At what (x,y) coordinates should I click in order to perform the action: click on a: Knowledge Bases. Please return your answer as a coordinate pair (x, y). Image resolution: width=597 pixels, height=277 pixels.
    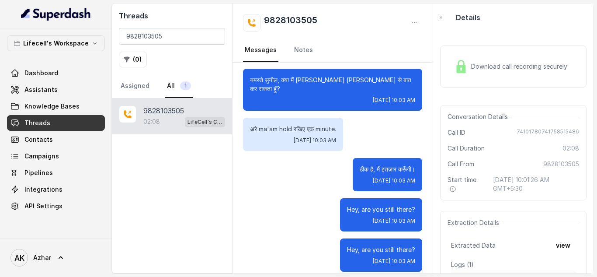
    Looking at the image, I should click on (56, 106).